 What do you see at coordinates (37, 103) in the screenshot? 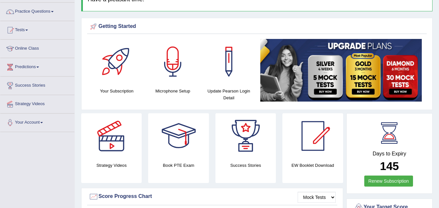
I see `a: Strategy Videos` at bounding box center [37, 103].